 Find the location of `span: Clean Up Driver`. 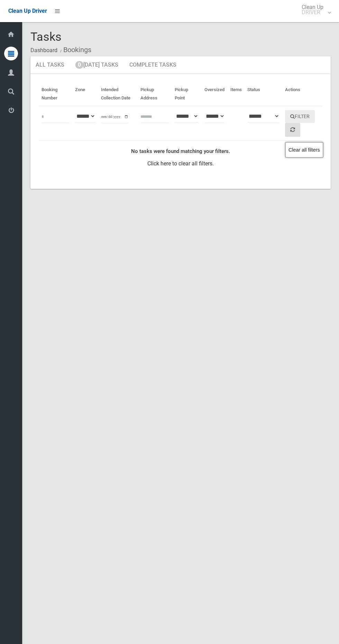

span: Clean Up Driver is located at coordinates (28, 10).